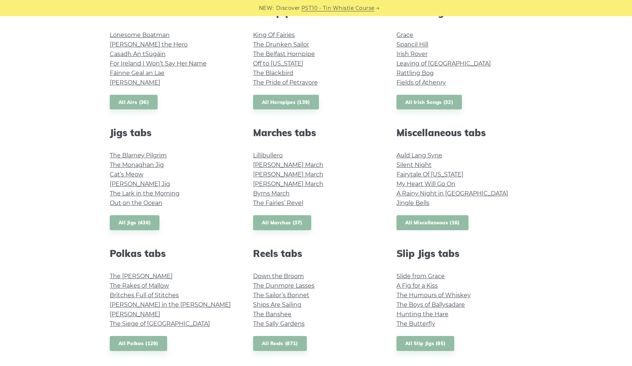  What do you see at coordinates (423, 314) in the screenshot?
I see `a: Hunting the Hare` at bounding box center [423, 314].